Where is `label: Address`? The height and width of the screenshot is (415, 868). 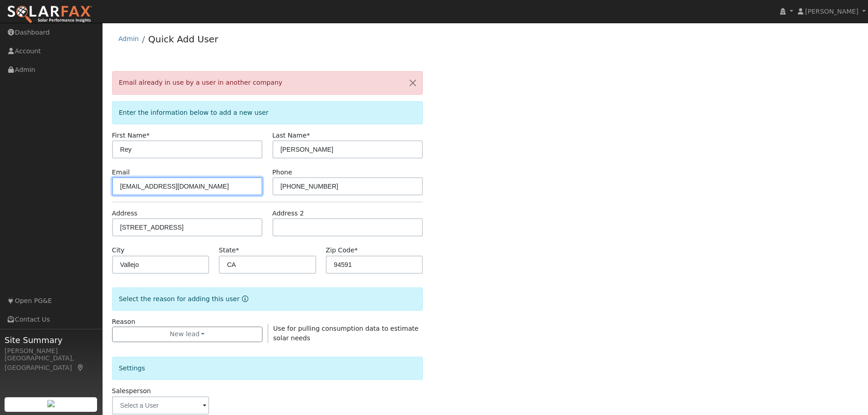 label: Address is located at coordinates (125, 213).